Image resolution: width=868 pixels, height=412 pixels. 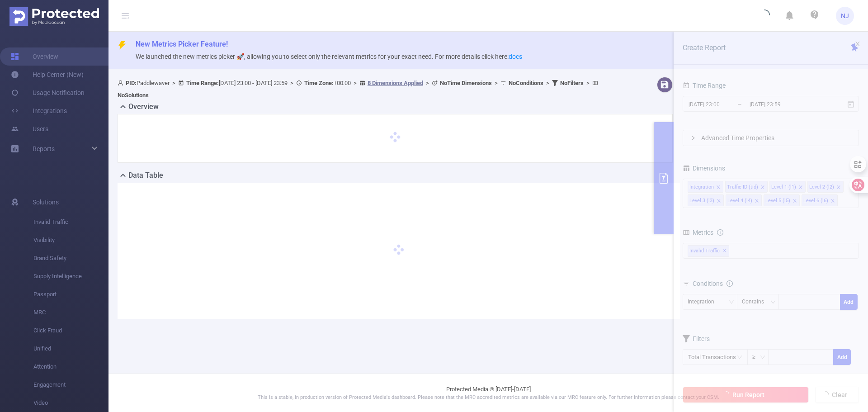 I want to click on span: Attention, so click(x=71, y=367).